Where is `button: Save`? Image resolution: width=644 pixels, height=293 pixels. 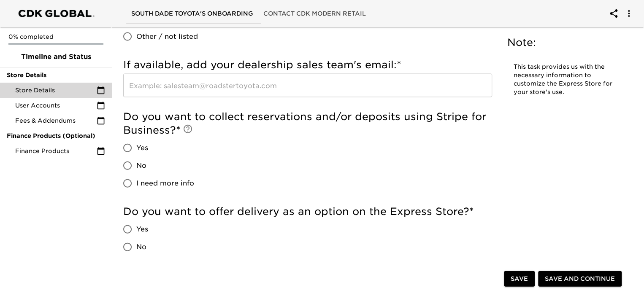
button: Save is located at coordinates (519, 279).